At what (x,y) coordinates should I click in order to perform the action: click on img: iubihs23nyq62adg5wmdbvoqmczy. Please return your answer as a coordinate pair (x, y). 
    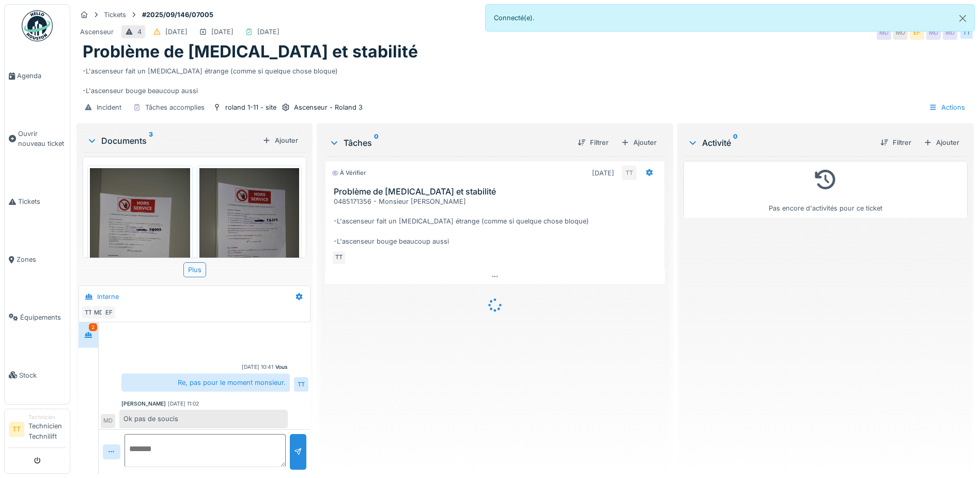
    Looking at the image, I should click on (140, 235).